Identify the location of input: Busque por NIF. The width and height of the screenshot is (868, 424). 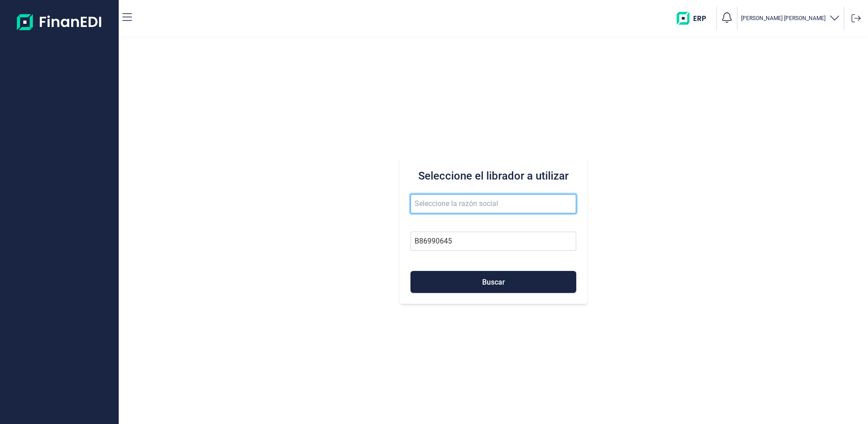
(493, 241).